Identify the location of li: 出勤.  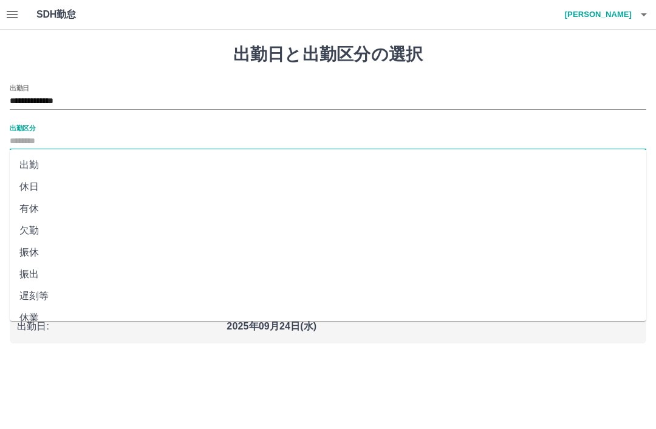
(328, 165).